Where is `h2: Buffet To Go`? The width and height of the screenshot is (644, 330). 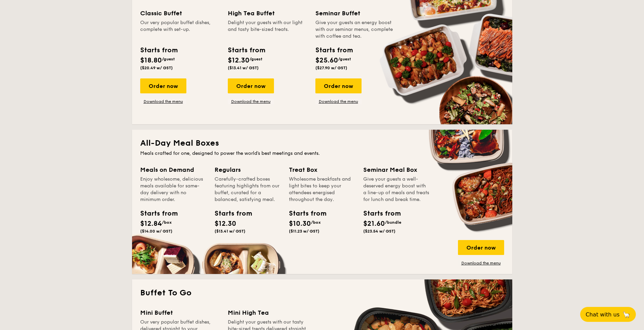
h2: Buffet To Go is located at coordinates (322, 293).